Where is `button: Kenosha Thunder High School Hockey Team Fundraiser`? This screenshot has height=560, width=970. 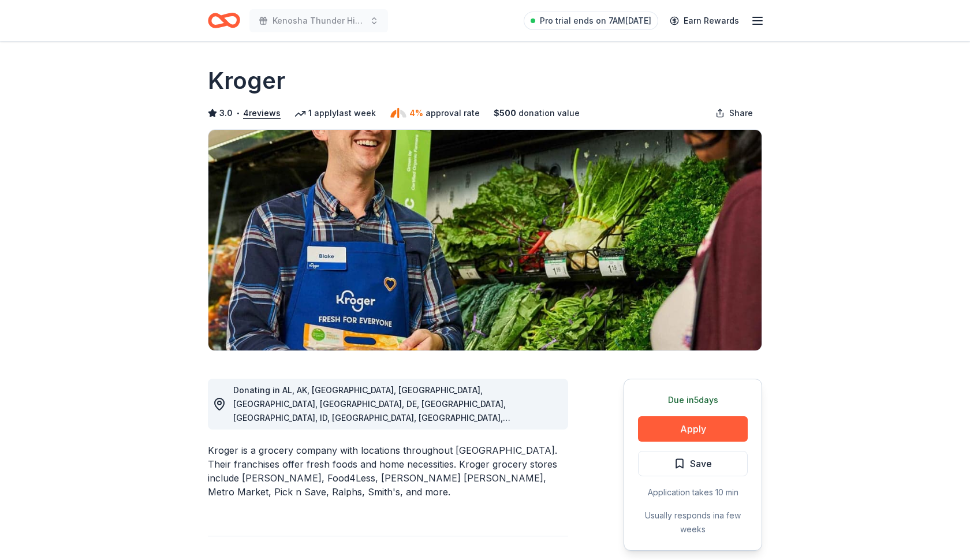 button: Kenosha Thunder High School Hockey Team Fundraiser is located at coordinates (319, 21).